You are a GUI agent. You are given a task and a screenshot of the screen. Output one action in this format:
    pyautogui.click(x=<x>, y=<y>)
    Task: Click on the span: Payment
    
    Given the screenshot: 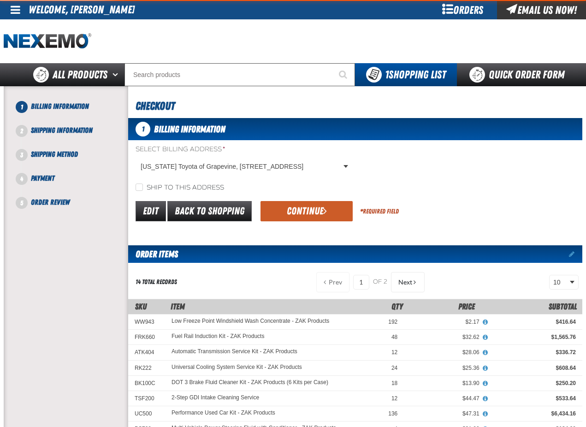 What is the action you would take?
    pyautogui.click(x=42, y=178)
    